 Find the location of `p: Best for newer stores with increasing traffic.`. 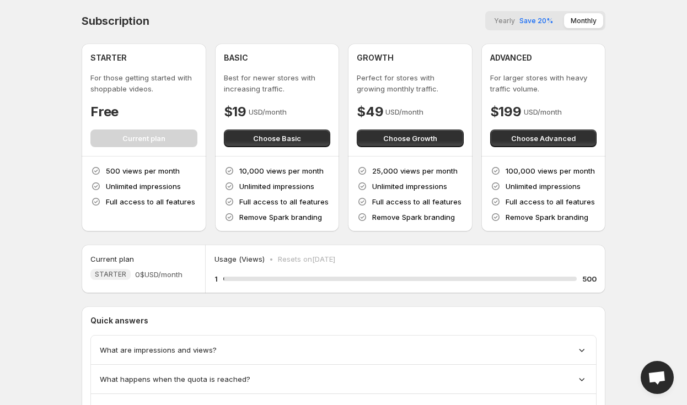

p: Best for newer stores with increasing traffic. is located at coordinates (277, 83).